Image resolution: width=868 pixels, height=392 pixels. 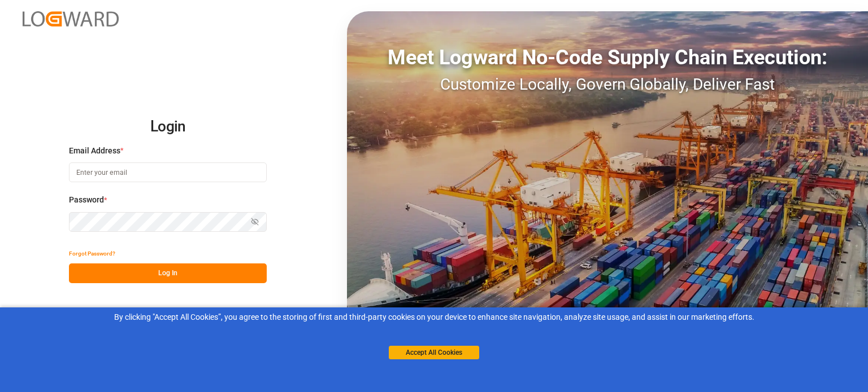 What do you see at coordinates (95, 150) in the screenshot?
I see `span: Email Address` at bounding box center [95, 150].